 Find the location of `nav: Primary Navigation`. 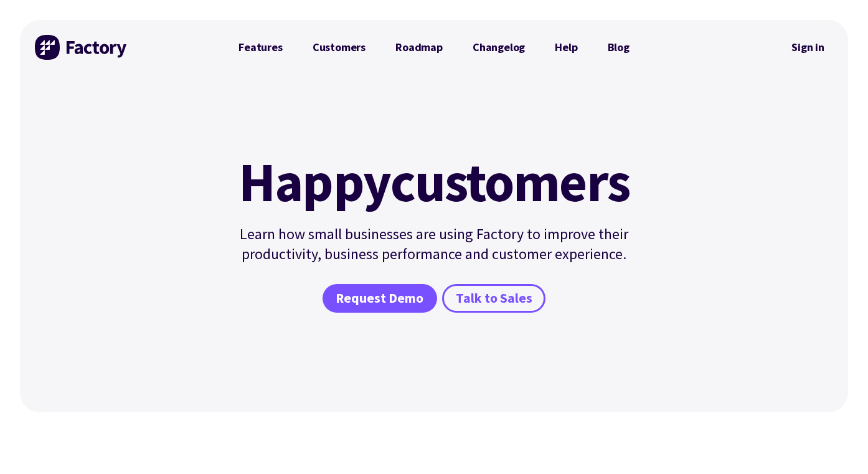

nav: Primary Navigation is located at coordinates (434, 47).